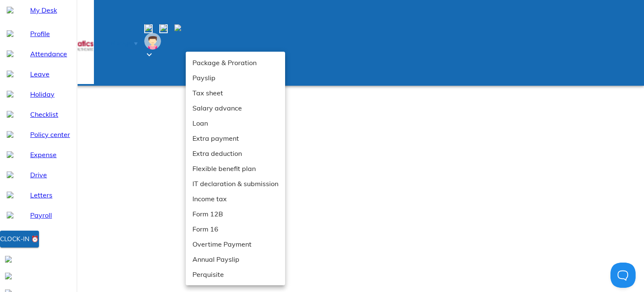 The width and height of the screenshot is (644, 292). I want to click on li: IT declaration & submission, so click(235, 184).